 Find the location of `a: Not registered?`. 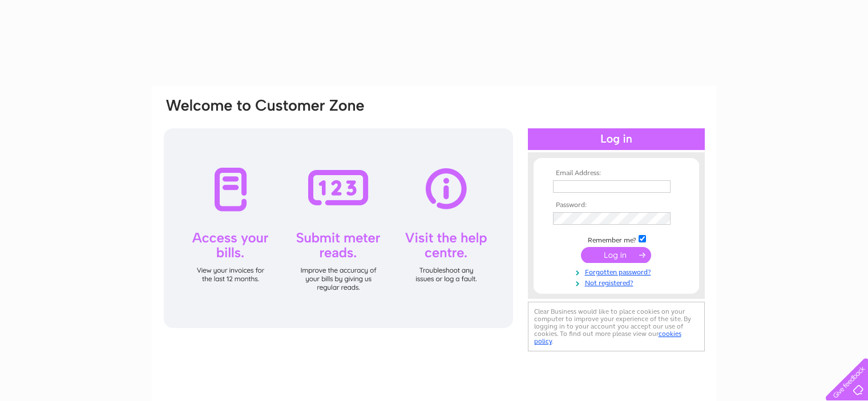

a: Not registered? is located at coordinates (618, 282).